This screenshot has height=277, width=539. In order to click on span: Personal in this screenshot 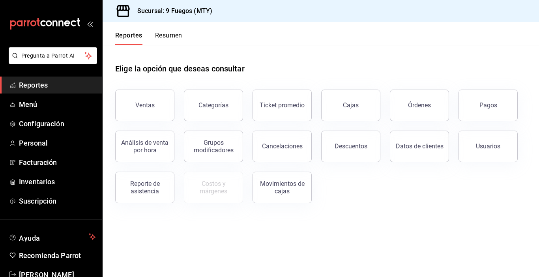, I will do `click(57, 143)`.